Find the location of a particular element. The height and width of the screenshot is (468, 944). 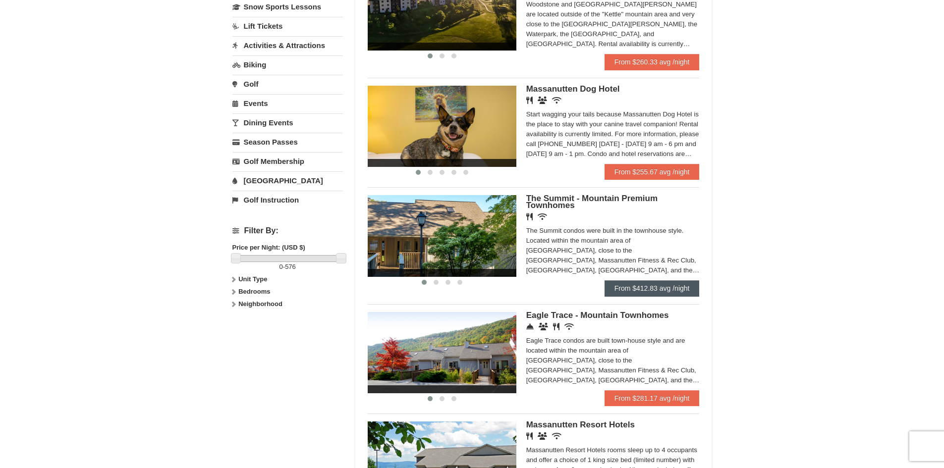

a: Dining Events is located at coordinates (287, 122).